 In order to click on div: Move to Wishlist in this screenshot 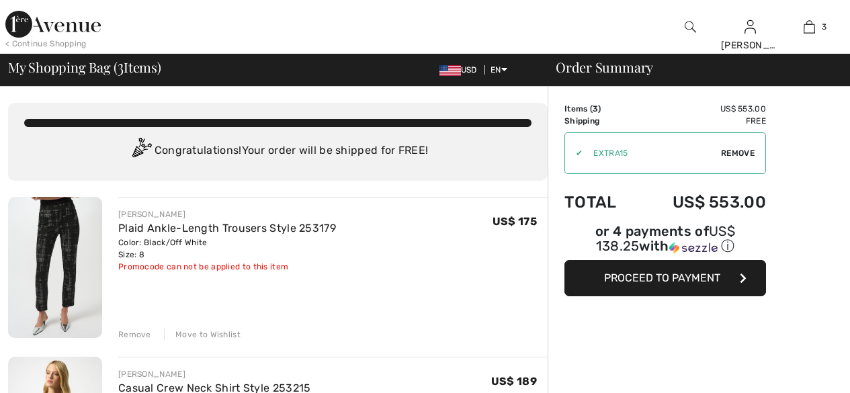, I will do `click(202, 335)`.